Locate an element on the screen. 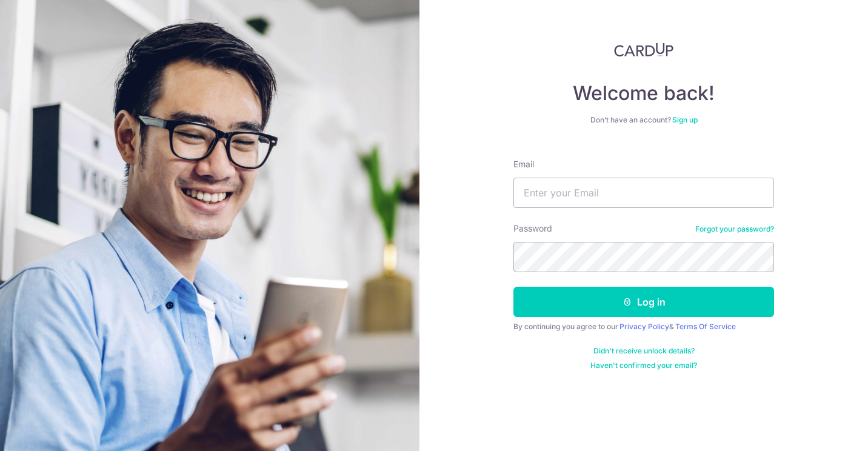 This screenshot has width=868, height=451. img: CardUp Logo is located at coordinates (643, 50).